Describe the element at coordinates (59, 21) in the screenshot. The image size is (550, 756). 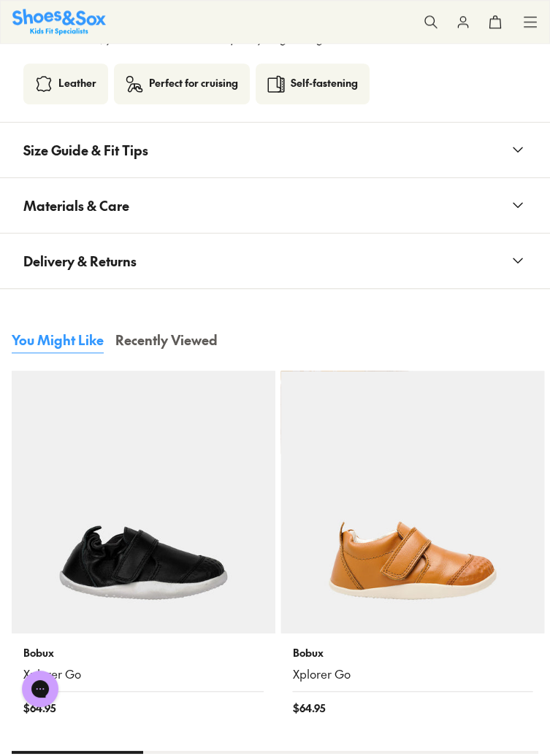
I see `a: Shoes & Sox` at that location.